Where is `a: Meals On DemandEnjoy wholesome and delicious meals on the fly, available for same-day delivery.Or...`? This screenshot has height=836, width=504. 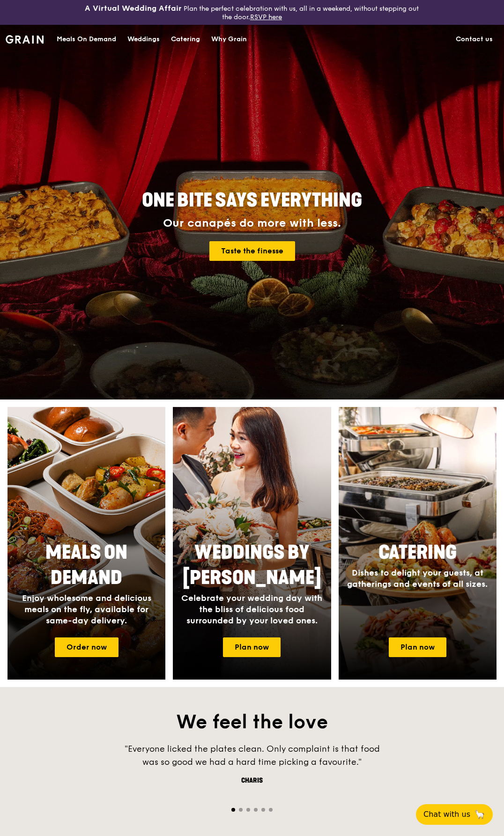
a: Meals On DemandEnjoy wholesome and delicious meals on the fly, available for same-day delivery.Or... is located at coordinates (86, 543).